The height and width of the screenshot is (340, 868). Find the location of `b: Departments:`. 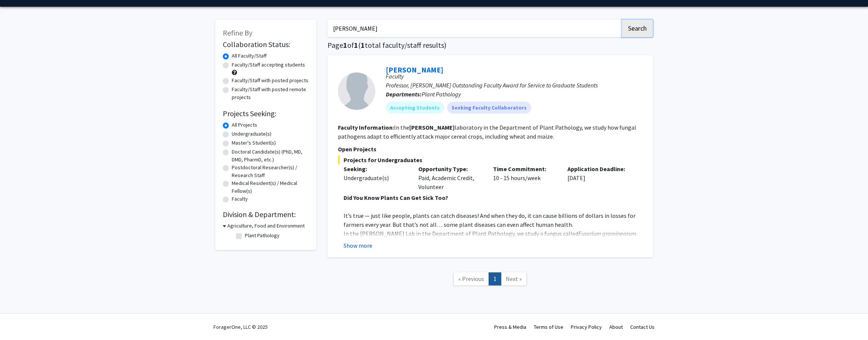

b: Departments: is located at coordinates (404, 94).